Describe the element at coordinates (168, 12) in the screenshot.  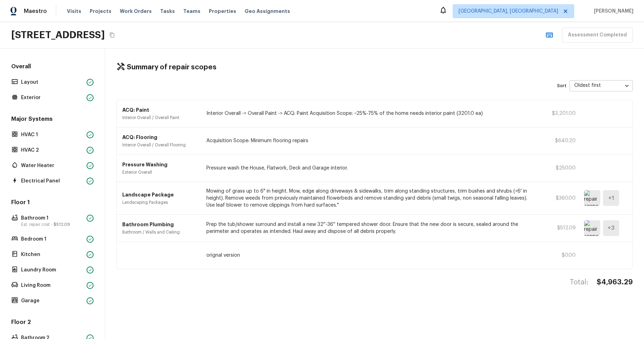
I see `span: Tasks` at that location.